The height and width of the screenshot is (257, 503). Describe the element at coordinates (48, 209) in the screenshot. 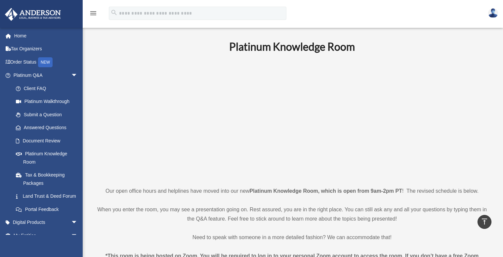

I see `a: Portal Feedback` at that location.